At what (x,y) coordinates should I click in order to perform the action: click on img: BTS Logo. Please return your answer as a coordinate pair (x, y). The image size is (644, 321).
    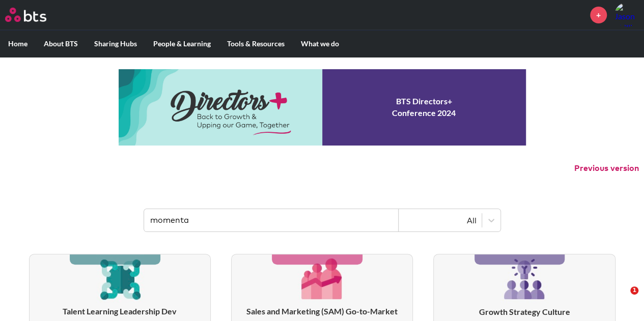
    Looking at the image, I should click on (25, 15).